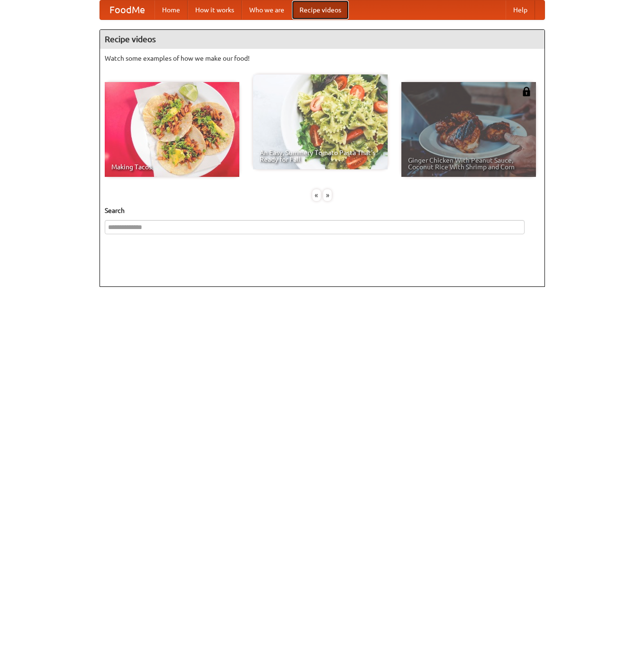 This screenshot has height=671, width=644. What do you see at coordinates (173, 167) in the screenshot?
I see `span: Making Tacos` at bounding box center [173, 167].